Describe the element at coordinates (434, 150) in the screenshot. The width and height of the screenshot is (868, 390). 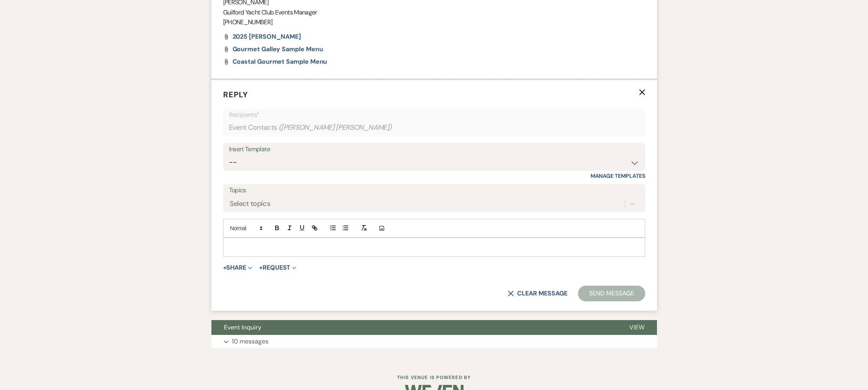
I see `div: Insert Template` at that location.